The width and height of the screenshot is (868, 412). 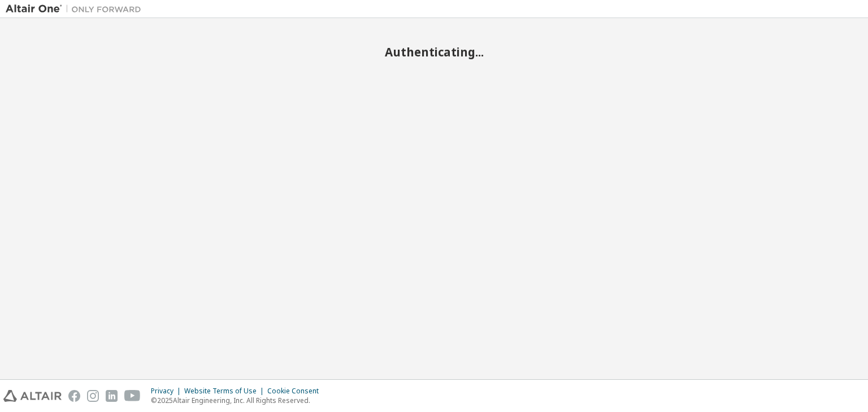 What do you see at coordinates (32, 396) in the screenshot?
I see `img: altair_logo.svg` at bounding box center [32, 396].